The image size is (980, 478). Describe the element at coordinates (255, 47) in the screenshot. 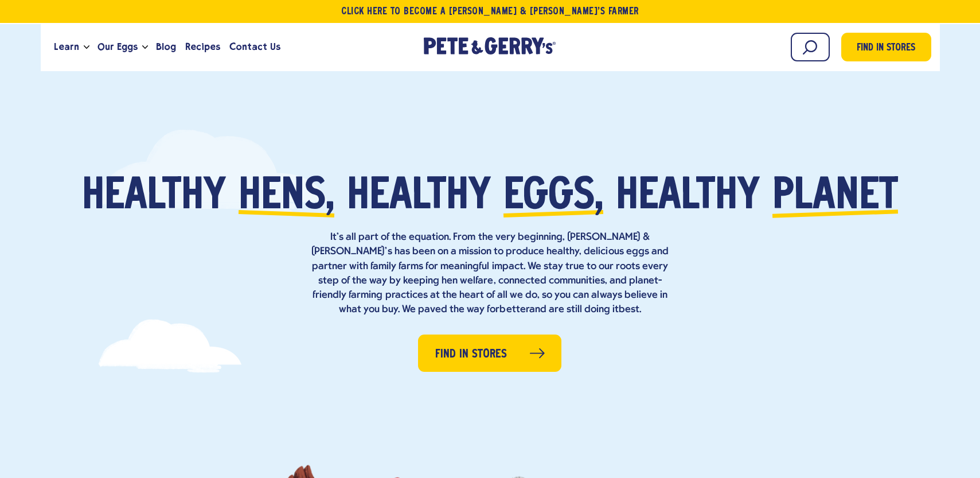

I see `a: Contact Us` at that location.